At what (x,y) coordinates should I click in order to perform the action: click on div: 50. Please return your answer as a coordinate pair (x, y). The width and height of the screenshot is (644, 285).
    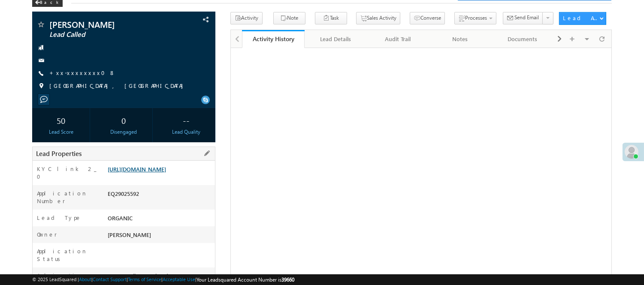
    Looking at the image, I should click on (61, 120).